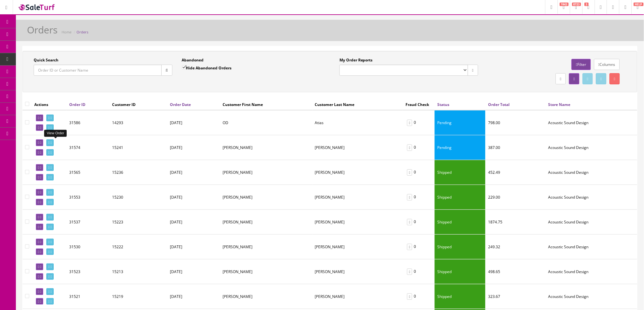  Describe the element at coordinates (266, 296) in the screenshot. I see `td: Chris` at that location.